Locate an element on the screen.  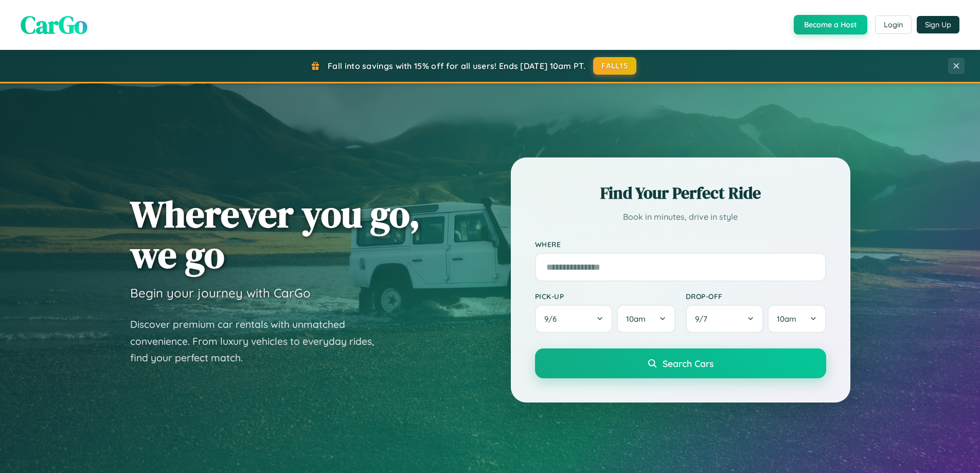
p: Discover premium car rentals with unmatched convenience. From luxury vehicles to everyday rides, ... is located at coordinates (259, 341).